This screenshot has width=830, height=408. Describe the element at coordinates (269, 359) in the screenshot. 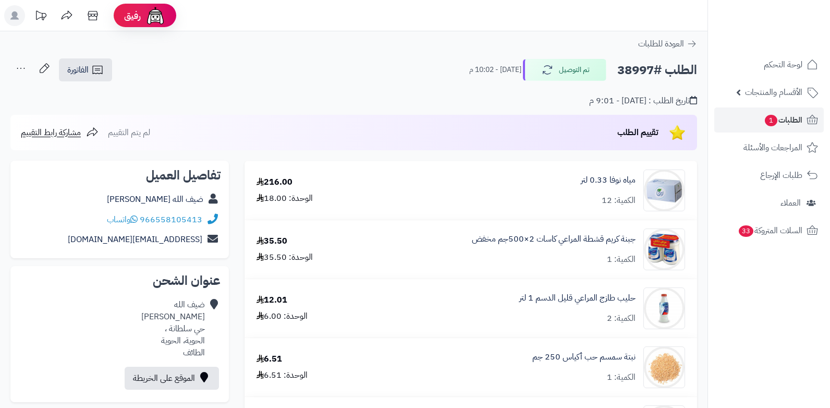

I see `div: 6.51` at that location.